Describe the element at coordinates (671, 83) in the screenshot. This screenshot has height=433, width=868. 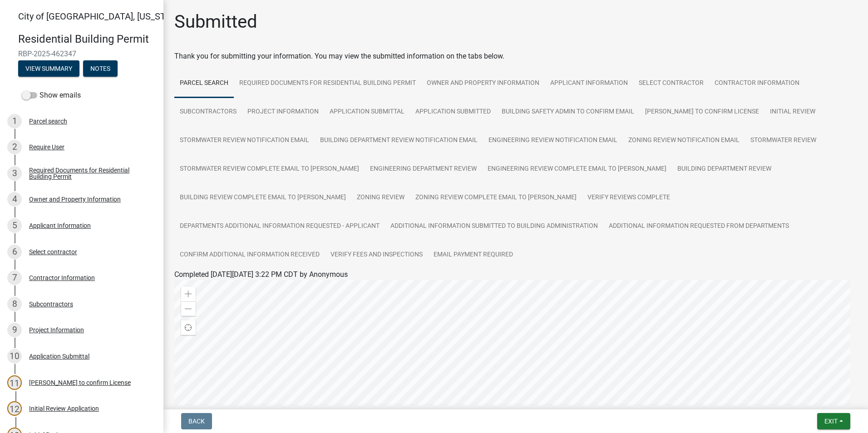
I see `a: Select contractor` at that location.